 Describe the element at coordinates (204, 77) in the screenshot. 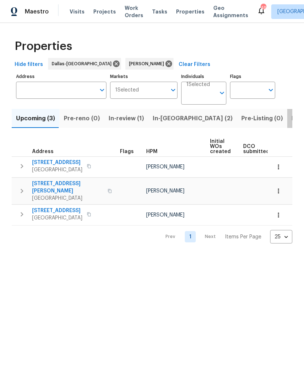

I see `label: Individuals` at that location.